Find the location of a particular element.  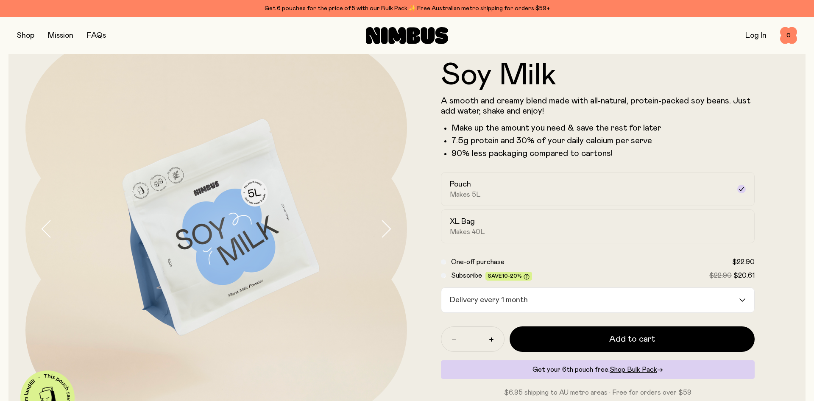

li: 7.5g protein and 30% of your daily calcium per serve is located at coordinates (603, 141).